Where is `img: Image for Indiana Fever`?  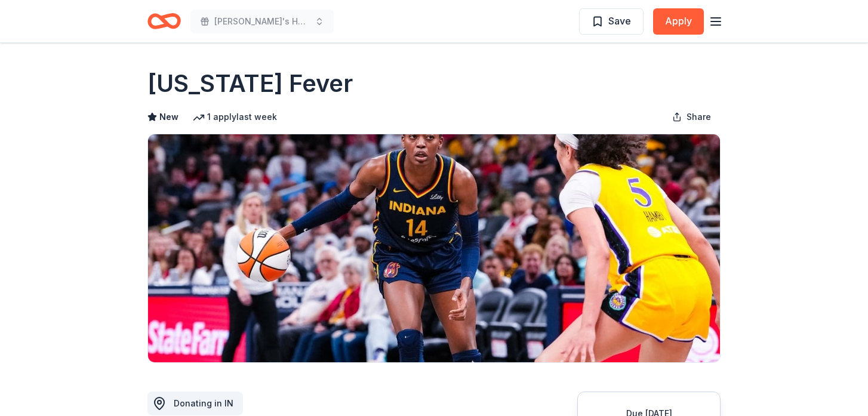 img: Image for Indiana Fever is located at coordinates (434, 248).